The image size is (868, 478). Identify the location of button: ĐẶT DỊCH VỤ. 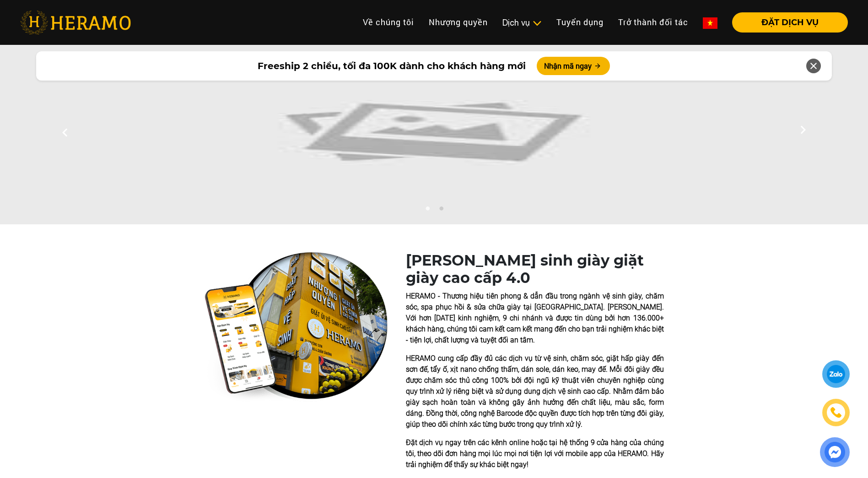
(790, 22).